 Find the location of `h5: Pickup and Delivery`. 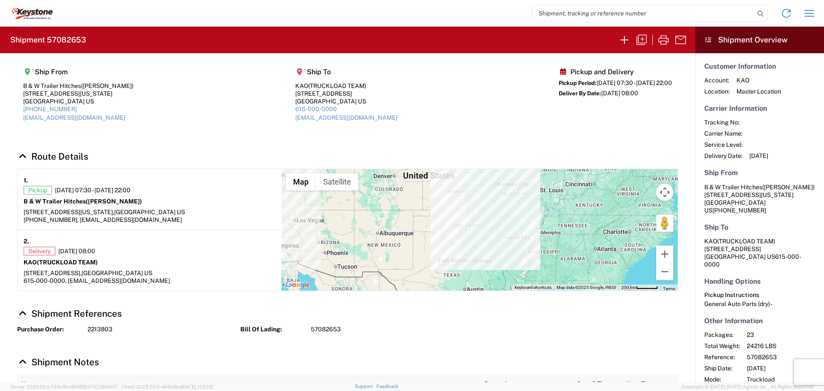

h5: Pickup and Delivery is located at coordinates (616, 72).